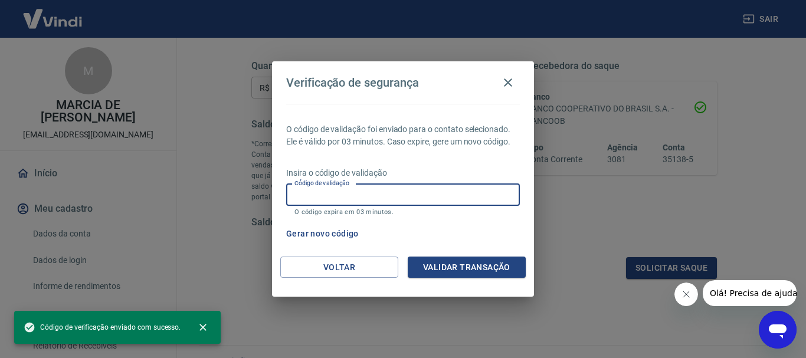 Image resolution: width=806 pixels, height=358 pixels. I want to click on button: close, so click(203, 328).